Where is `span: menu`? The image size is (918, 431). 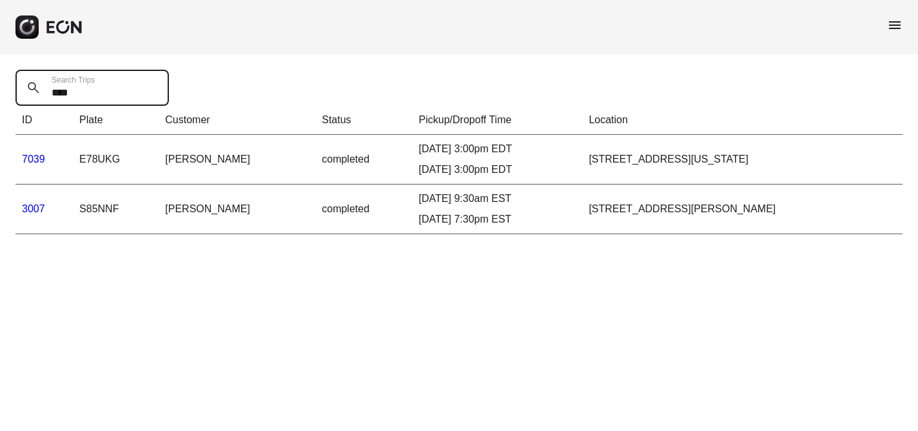
span: menu is located at coordinates (895, 25).